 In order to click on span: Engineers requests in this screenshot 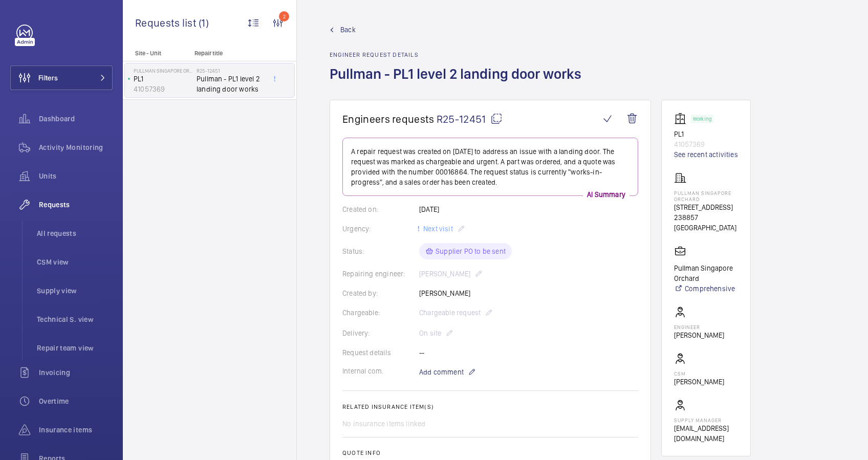, I will do `click(389, 119)`.